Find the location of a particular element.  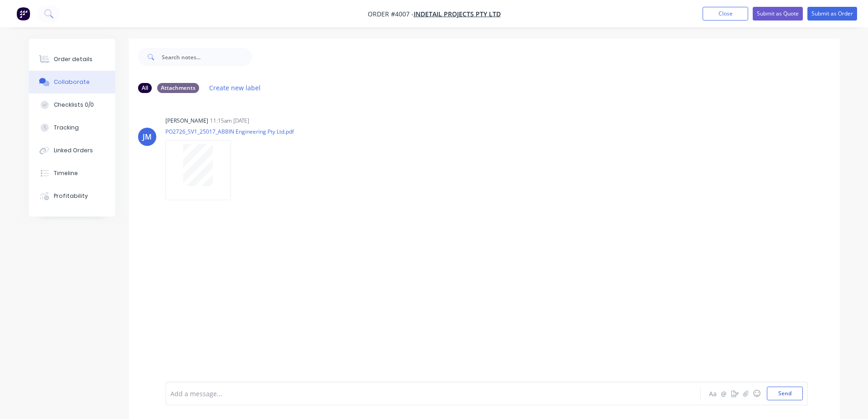

img: Factory is located at coordinates (23, 14).